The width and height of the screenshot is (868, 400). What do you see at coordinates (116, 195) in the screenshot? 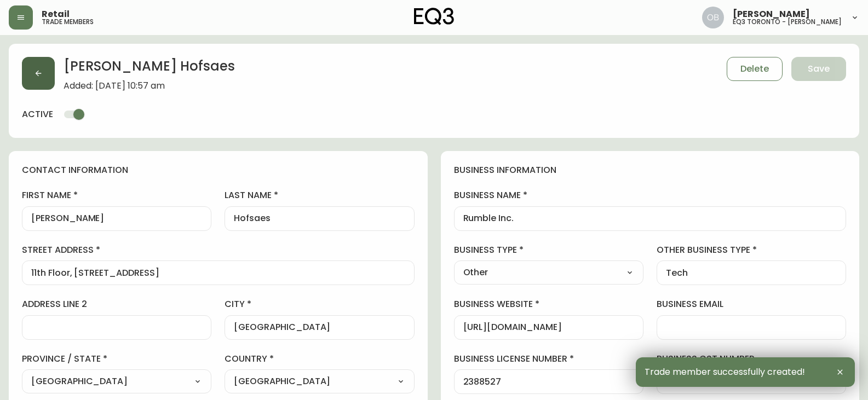
I see `label: first name` at bounding box center [116, 195].